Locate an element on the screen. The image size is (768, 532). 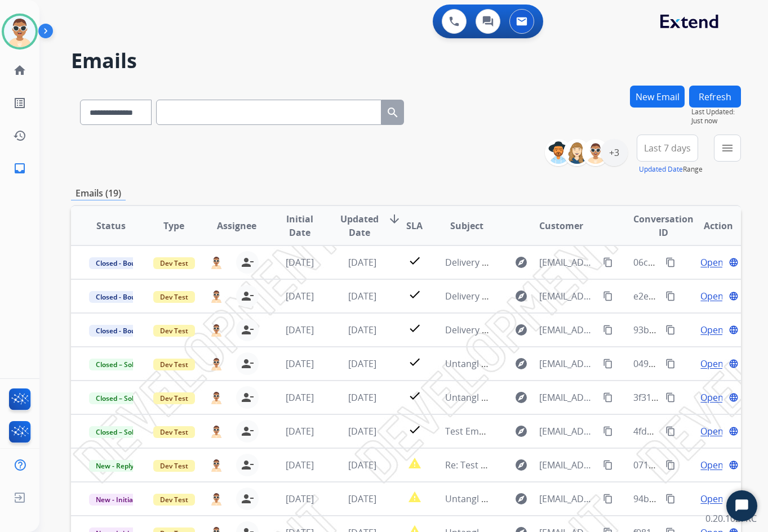
button: Updated Date is located at coordinates (661, 169).